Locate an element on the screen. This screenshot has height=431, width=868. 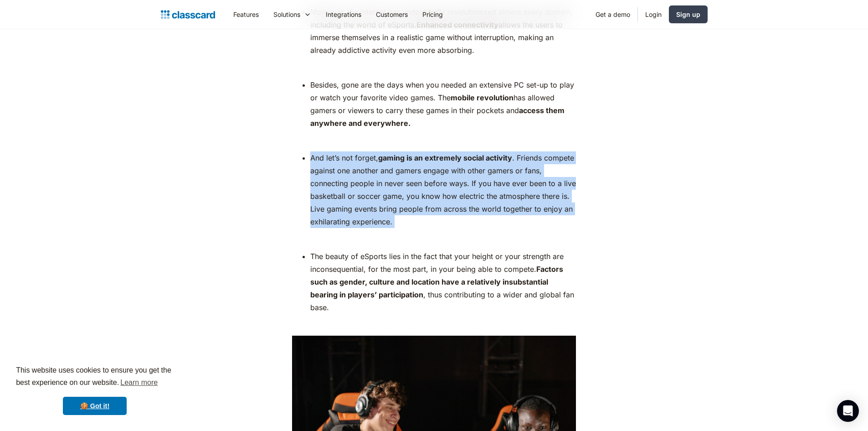
strong: Factors such as gender, culture and location have a relatively insubstantial bearing in players’ ... is located at coordinates (436, 282).